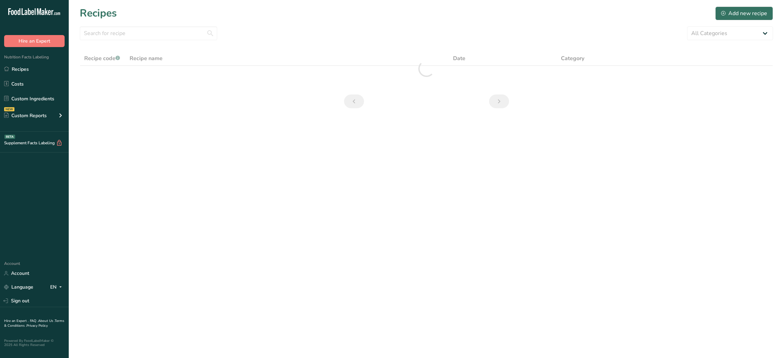 This screenshot has height=358, width=784. Describe the element at coordinates (46, 321) in the screenshot. I see `a: About Us .` at that location.